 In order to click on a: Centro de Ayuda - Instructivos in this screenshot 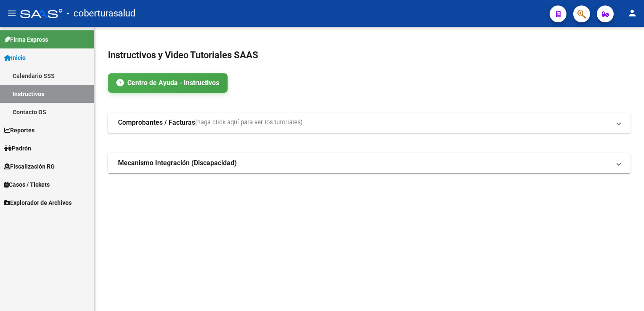, I will do `click(168, 83)`.